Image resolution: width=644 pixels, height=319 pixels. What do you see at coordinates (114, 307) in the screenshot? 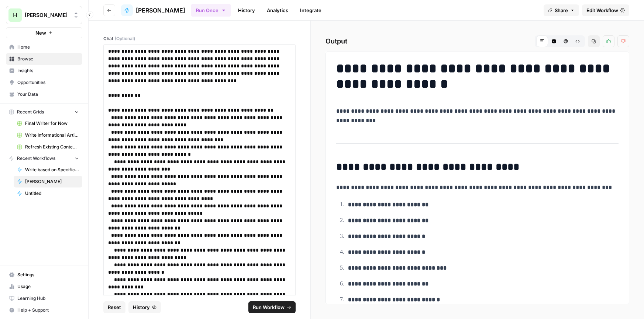
I see `button: Reset` at bounding box center [114, 307].